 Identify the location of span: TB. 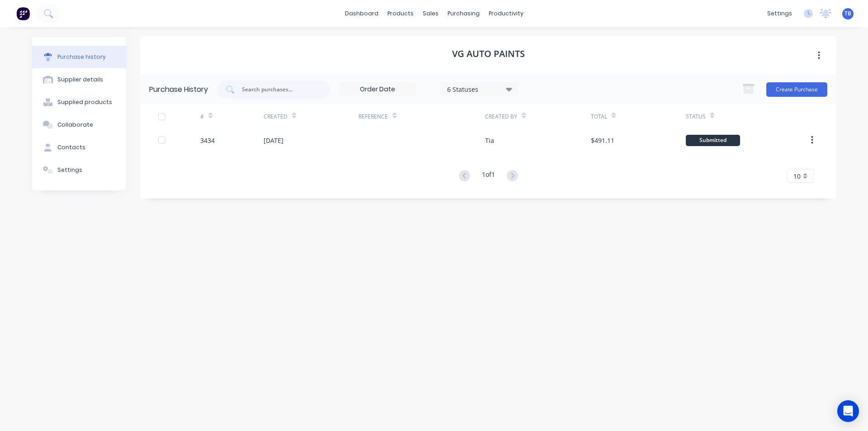
(848, 13).